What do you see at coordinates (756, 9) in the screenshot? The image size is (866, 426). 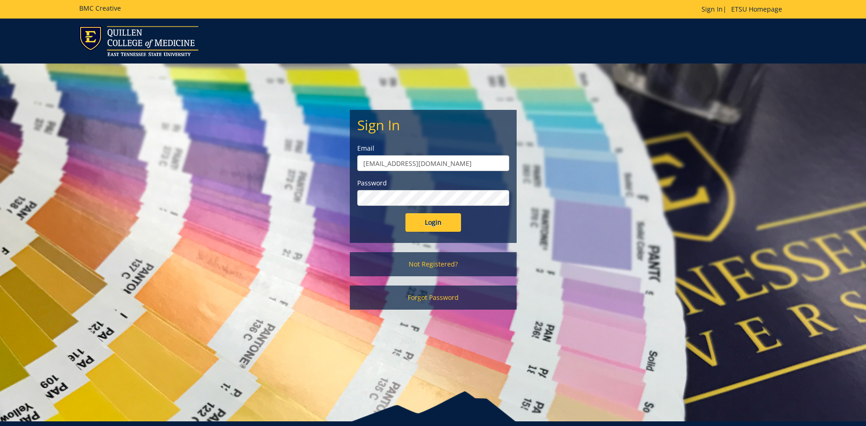 I see `a: ETSU Homepage` at bounding box center [756, 9].